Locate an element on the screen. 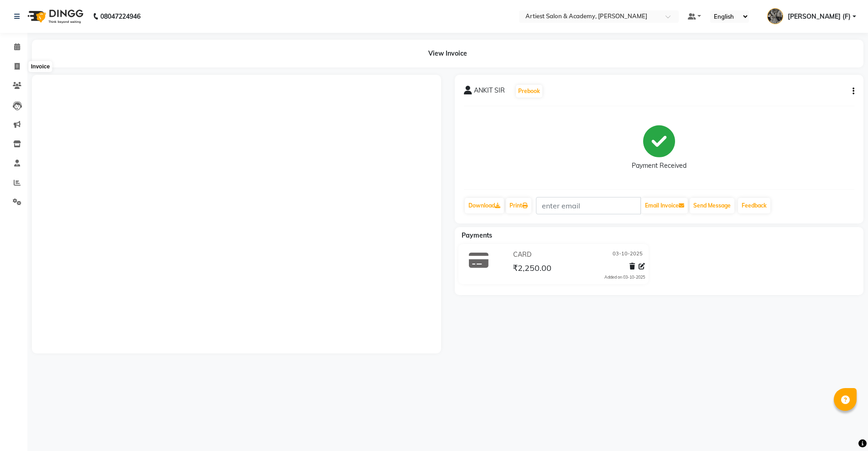  span: ANKIT SIR is located at coordinates (490, 92).